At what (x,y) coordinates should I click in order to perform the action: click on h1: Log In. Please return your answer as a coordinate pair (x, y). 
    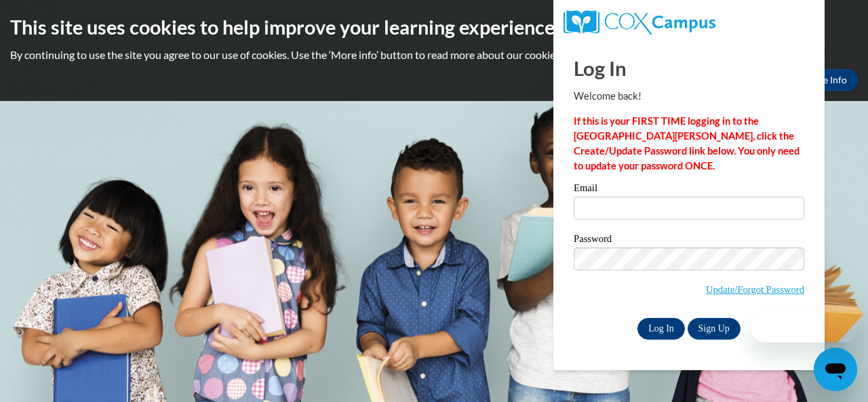
    Looking at the image, I should click on (689, 68).